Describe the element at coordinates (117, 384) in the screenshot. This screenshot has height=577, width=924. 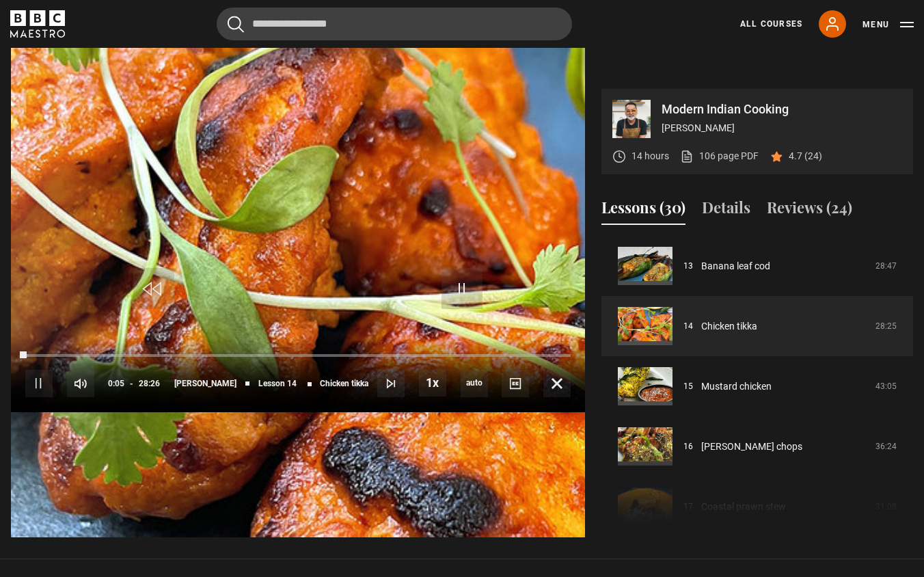
I see `span: 0:05` at that location.